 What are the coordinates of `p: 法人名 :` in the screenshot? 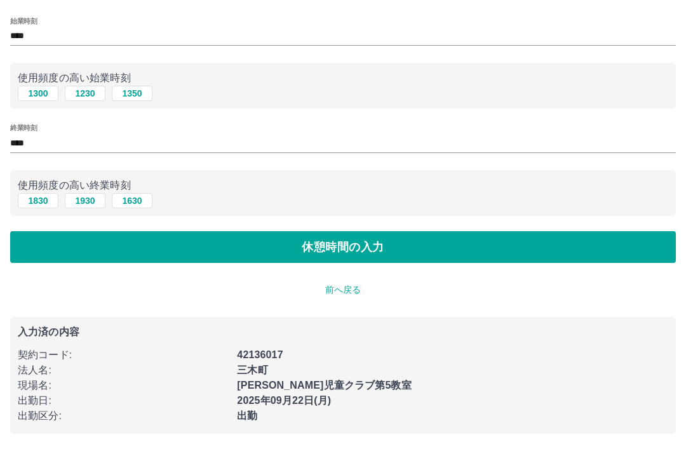 It's located at (123, 371).